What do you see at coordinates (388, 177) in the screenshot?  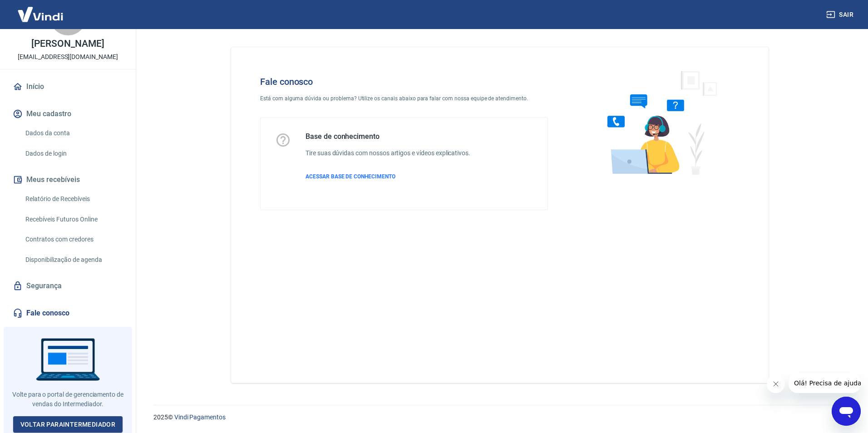 I see `a: ACESSAR BASE DE CONHECIMENTO` at bounding box center [388, 177].